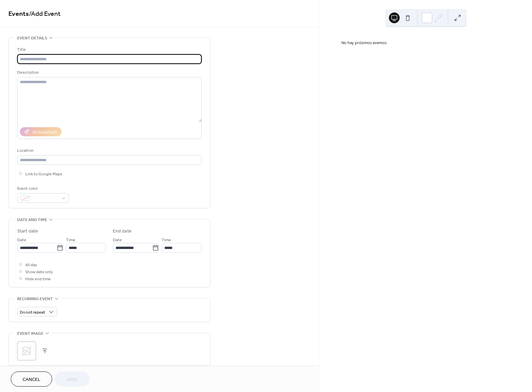 Image resolution: width=532 pixels, height=392 pixels. What do you see at coordinates (44, 174) in the screenshot?
I see `span: Link to Google Maps` at bounding box center [44, 174].